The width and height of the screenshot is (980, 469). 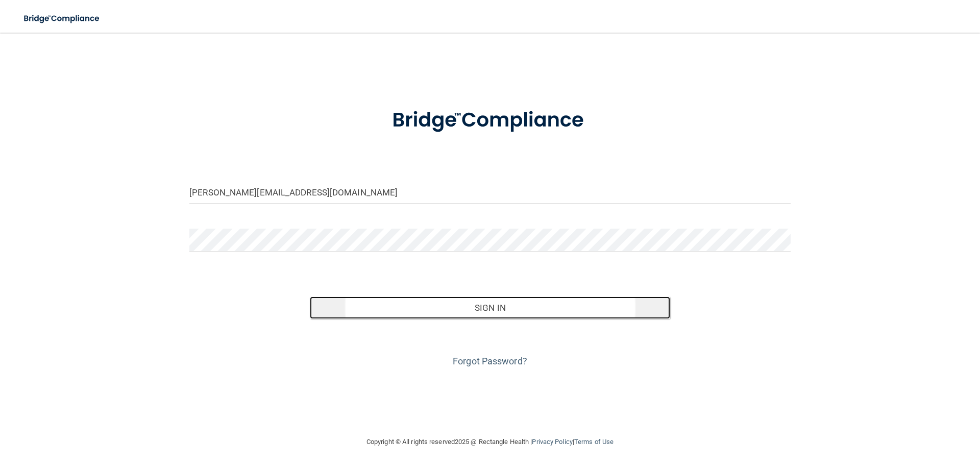 I want to click on a: Terms of Use, so click(x=593, y=441).